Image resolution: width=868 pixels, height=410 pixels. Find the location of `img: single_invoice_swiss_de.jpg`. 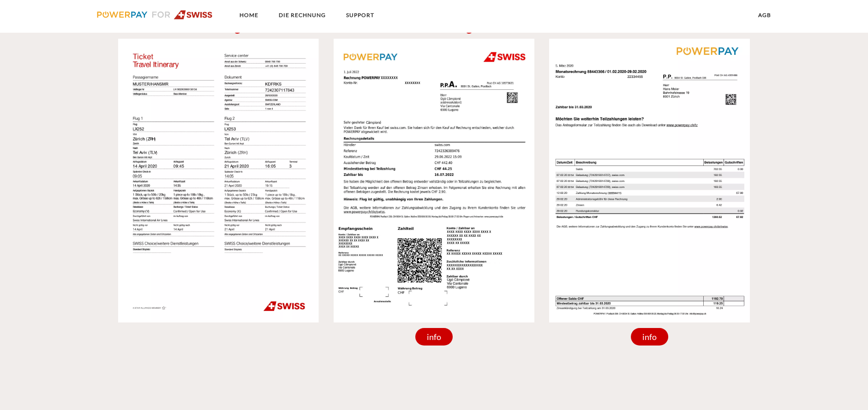

img: single_invoice_swiss_de.jpg is located at coordinates (434, 181).